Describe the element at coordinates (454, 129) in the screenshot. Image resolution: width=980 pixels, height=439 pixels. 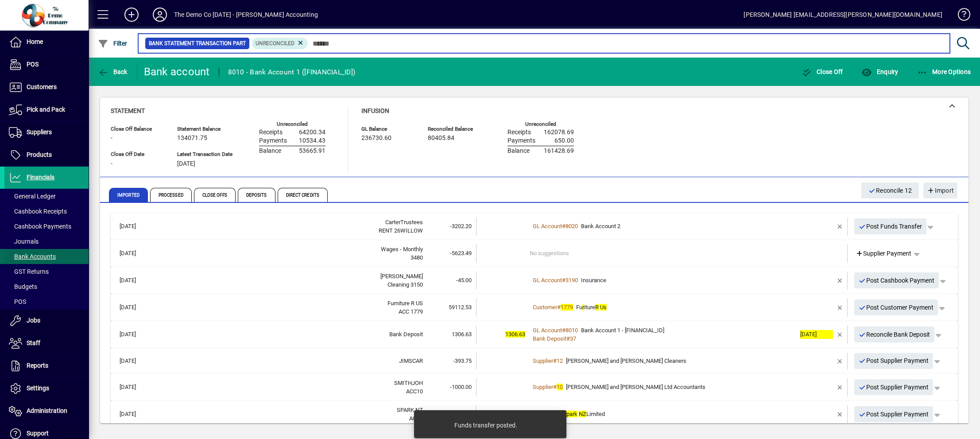
I see `span: Reconciled Balance` at that location.